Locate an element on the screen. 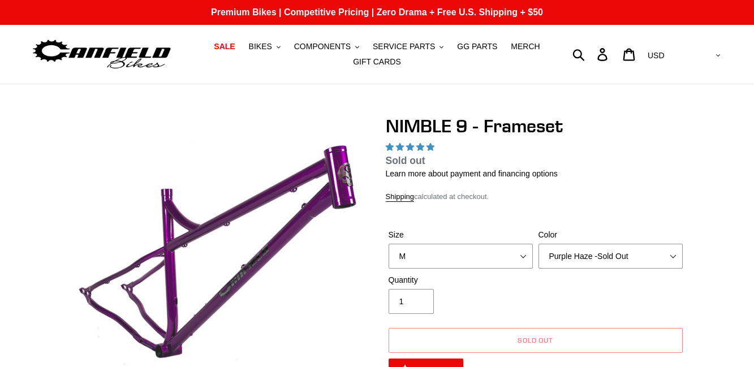 The width and height of the screenshot is (754, 367). button: Sold out is located at coordinates (535, 340).